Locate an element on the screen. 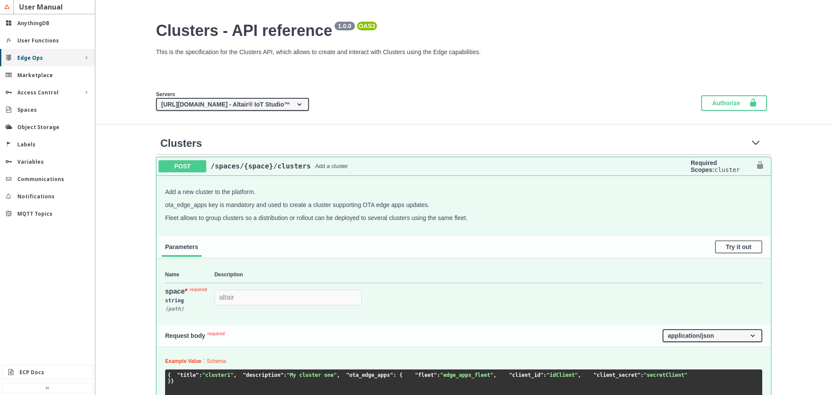  span: "description" is located at coordinates (263, 375).